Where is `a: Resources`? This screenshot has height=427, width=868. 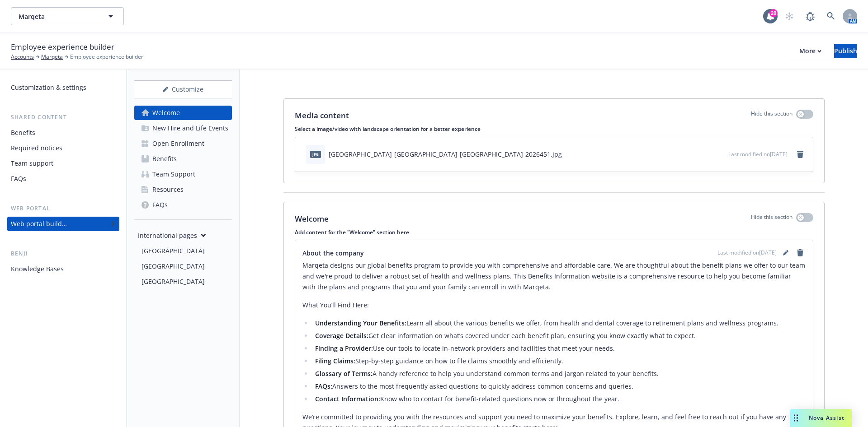 a: Resources is located at coordinates (183, 190).